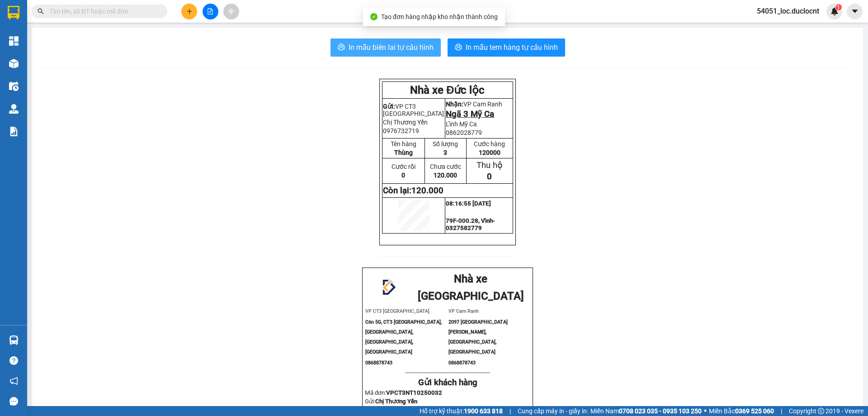  Describe the element at coordinates (834, 11) in the screenshot. I see `img: icon-new-feature` at that location.